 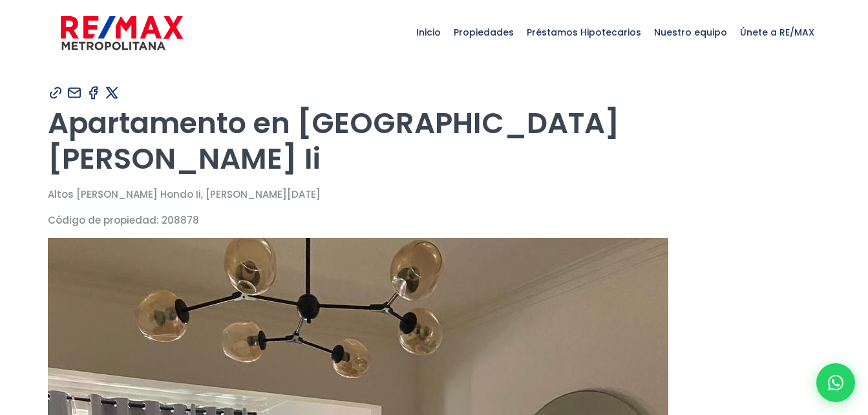 What do you see at coordinates (777, 32) in the screenshot?
I see `span: Únete a RE/MAX` at bounding box center [777, 32].